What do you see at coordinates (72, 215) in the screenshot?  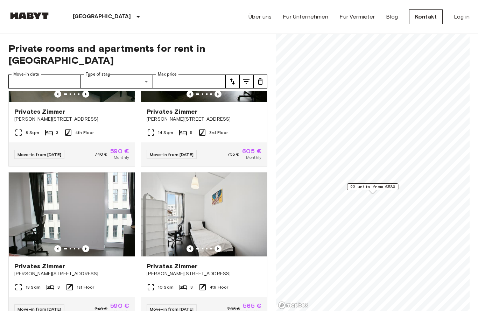 I see `img: Marketing picture of unit DE-01-302-001-01` at bounding box center [72, 215].